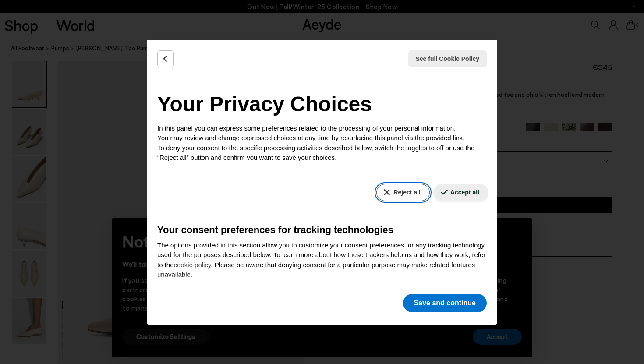  Describe the element at coordinates (322, 229) in the screenshot. I see `h3: Your consent preferences for tracking technologies` at that location.